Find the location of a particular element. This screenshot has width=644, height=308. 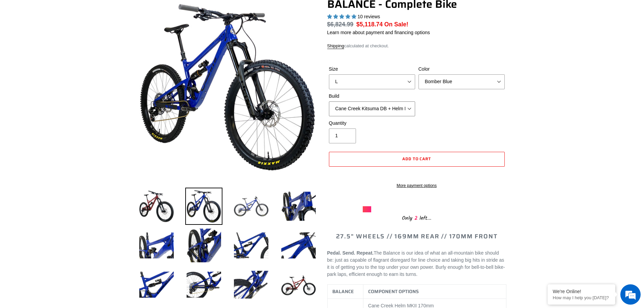

s: $6,824.99 is located at coordinates (340, 24).